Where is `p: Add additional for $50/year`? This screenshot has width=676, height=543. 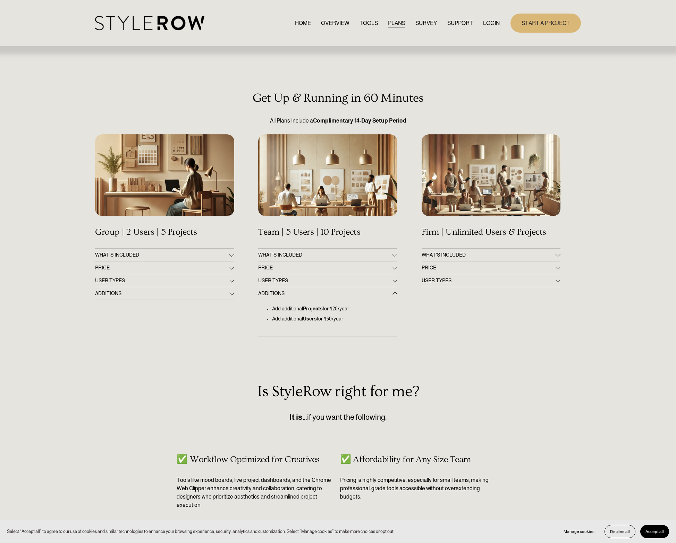
p: Add additional for $50/year is located at coordinates (334, 319).